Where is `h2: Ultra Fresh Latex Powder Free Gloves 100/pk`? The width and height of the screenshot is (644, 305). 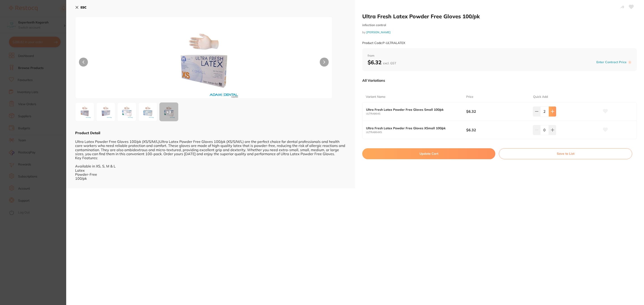 h2: Ultra Fresh Latex Powder Free Gloves 100/pk is located at coordinates (500, 16).